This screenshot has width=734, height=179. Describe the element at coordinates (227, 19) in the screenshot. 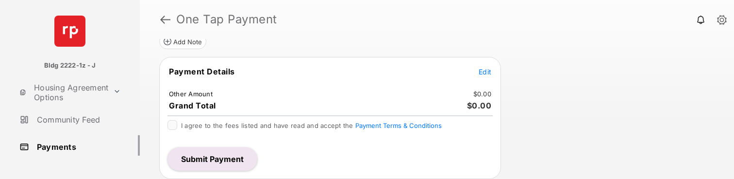

I see `strong: One Tap Payment` at that location.